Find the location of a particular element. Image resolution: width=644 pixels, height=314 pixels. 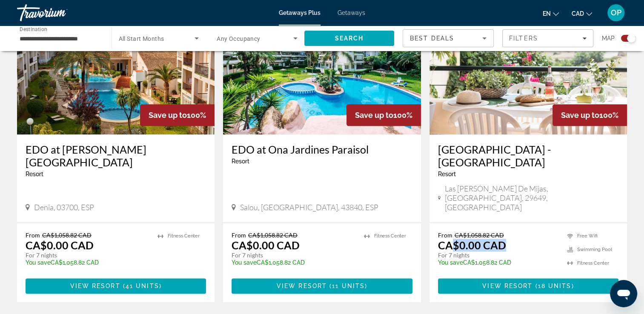

span: 11 units is located at coordinates (348, 286).